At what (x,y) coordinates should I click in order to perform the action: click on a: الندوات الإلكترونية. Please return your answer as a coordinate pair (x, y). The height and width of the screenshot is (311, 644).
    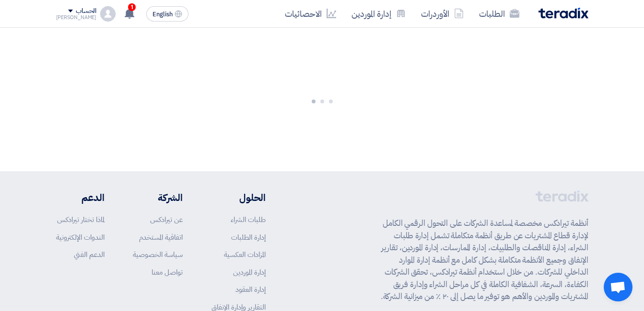
    Looking at the image, I should click on (80, 237).